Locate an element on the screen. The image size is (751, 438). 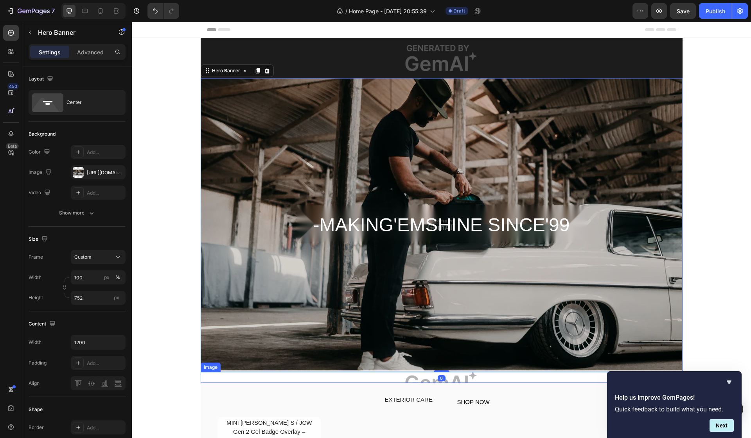
div: Background Image is located at coordinates (310, 203).